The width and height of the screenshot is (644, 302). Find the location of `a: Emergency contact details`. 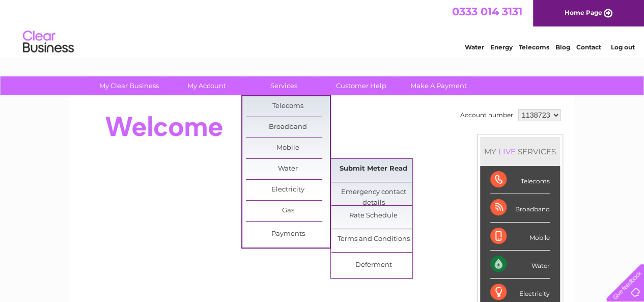

a: Emergency contact details is located at coordinates (373, 192).